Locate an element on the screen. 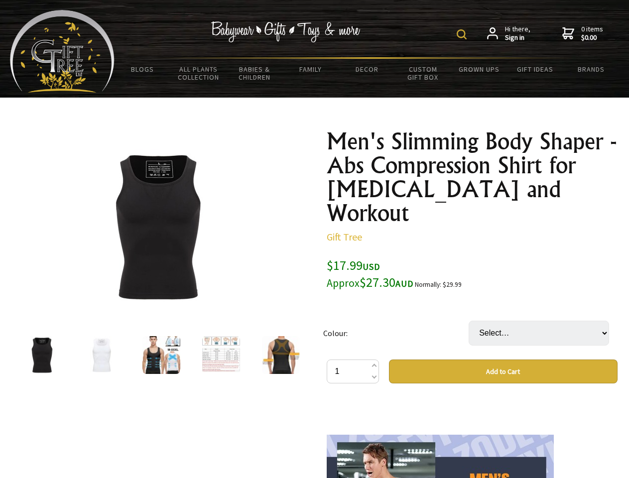 The width and height of the screenshot is (629, 478). strong: Sign in is located at coordinates (518, 38).